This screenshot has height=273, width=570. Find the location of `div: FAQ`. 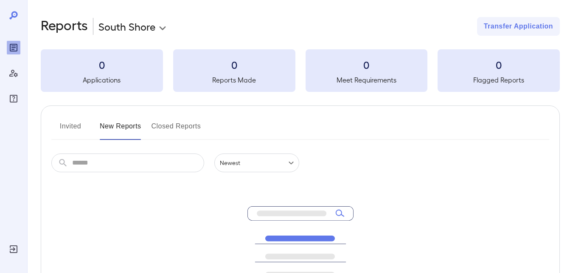

div: FAQ is located at coordinates (14, 99).